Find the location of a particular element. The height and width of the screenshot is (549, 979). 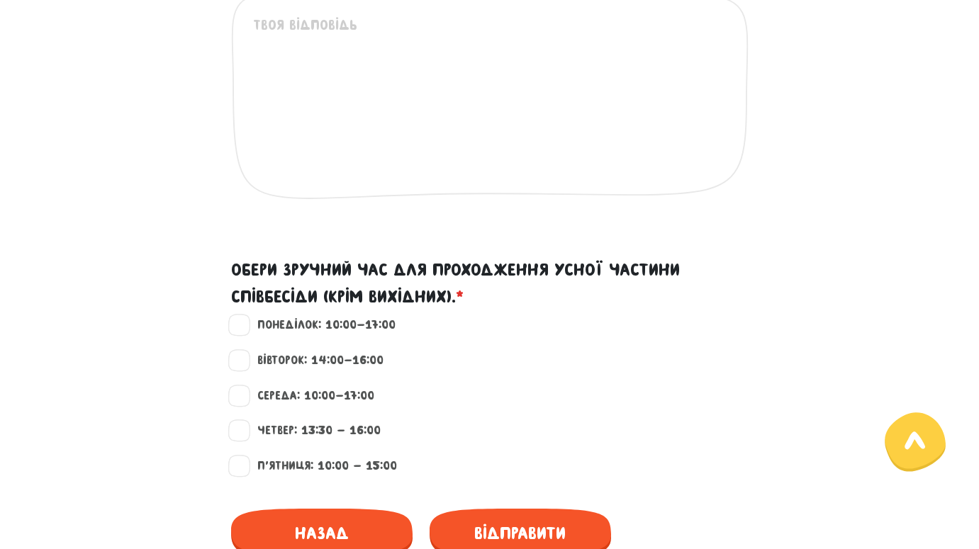

label: Середа: 10:00-17:00 is located at coordinates (310, 396).